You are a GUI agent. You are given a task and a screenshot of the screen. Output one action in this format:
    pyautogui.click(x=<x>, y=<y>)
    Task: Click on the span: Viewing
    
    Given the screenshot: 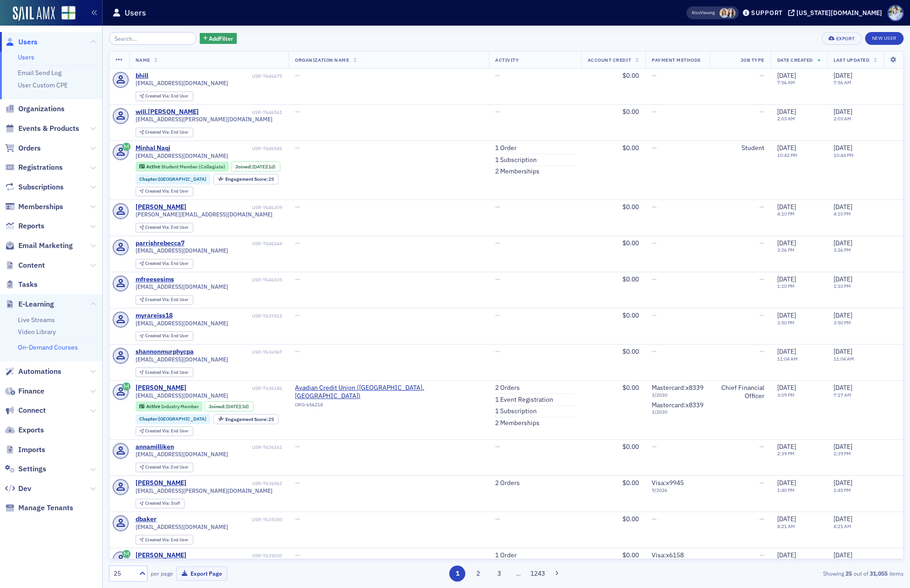 What is the action you would take?
    pyautogui.click(x=702, y=13)
    